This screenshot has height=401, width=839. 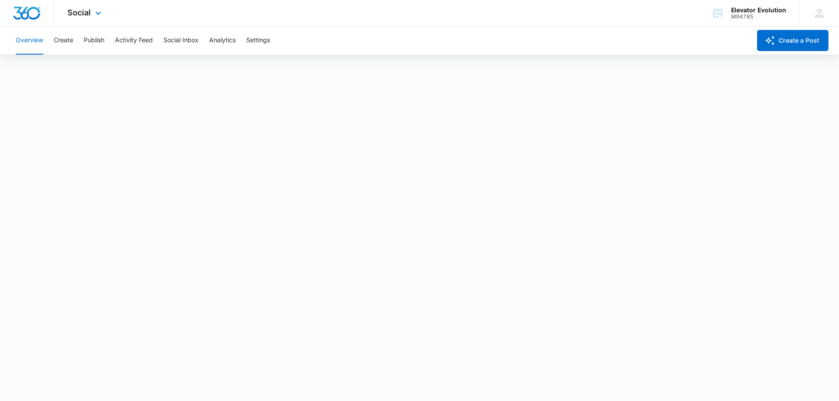 What do you see at coordinates (79, 12) in the screenshot?
I see `span: Social` at bounding box center [79, 12].